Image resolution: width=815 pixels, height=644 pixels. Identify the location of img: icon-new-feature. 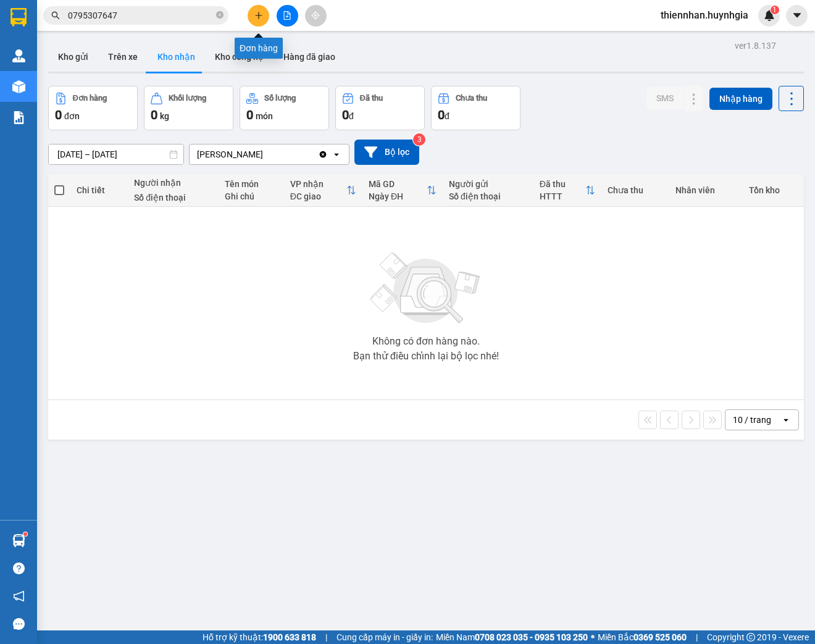
(769, 15).